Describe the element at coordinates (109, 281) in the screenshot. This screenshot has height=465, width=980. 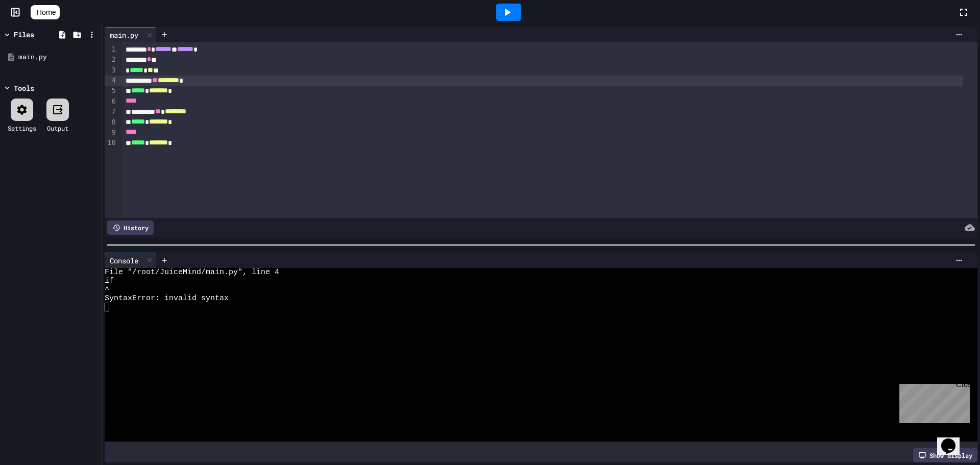
I see `span: if` at that location.